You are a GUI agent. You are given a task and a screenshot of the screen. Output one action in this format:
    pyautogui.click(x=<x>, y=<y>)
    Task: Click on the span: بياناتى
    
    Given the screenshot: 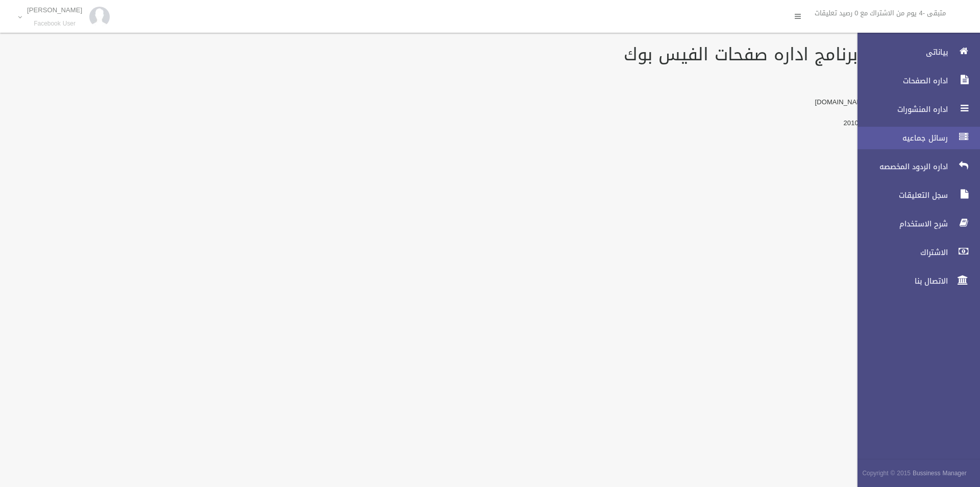 What is the action you would take?
    pyautogui.click(x=900, y=52)
    